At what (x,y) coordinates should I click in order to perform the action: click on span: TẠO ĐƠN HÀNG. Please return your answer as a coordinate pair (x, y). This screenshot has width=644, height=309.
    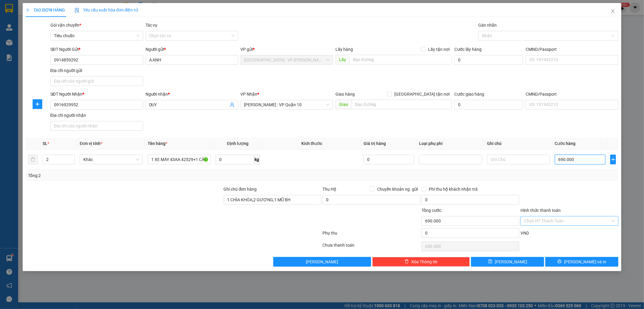
    Looking at the image, I should click on (46, 10).